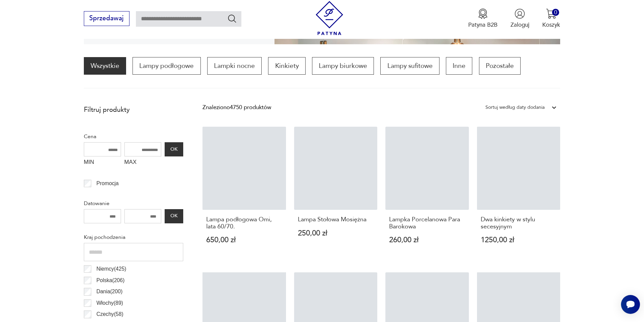 This screenshot has width=644, height=322. What do you see at coordinates (427, 240) in the screenshot?
I see `p: 260,00 zł` at bounding box center [427, 240].